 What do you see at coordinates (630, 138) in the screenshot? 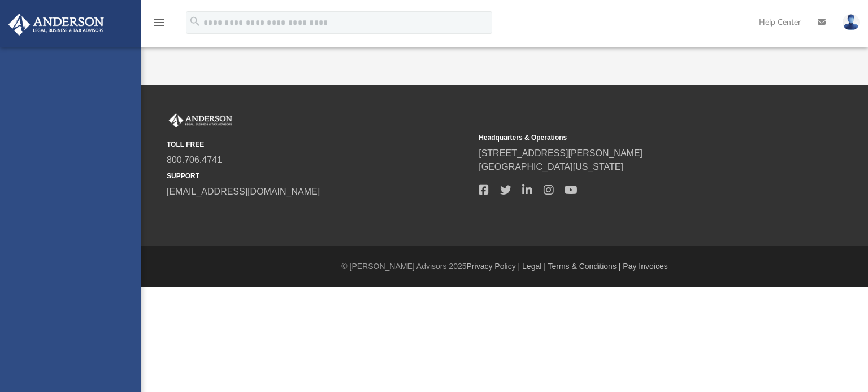
I see `small: Headquarters & Operations` at bounding box center [630, 138].